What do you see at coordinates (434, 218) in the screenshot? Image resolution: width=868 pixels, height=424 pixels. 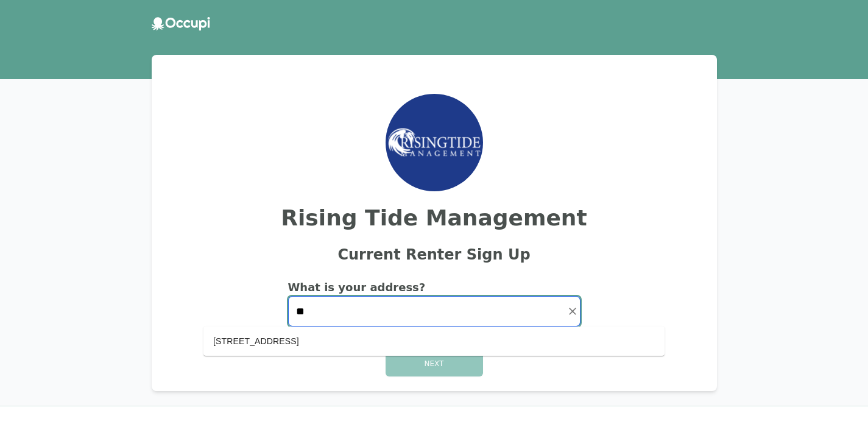 I see `h2: Rising Tide Management` at bounding box center [434, 218].